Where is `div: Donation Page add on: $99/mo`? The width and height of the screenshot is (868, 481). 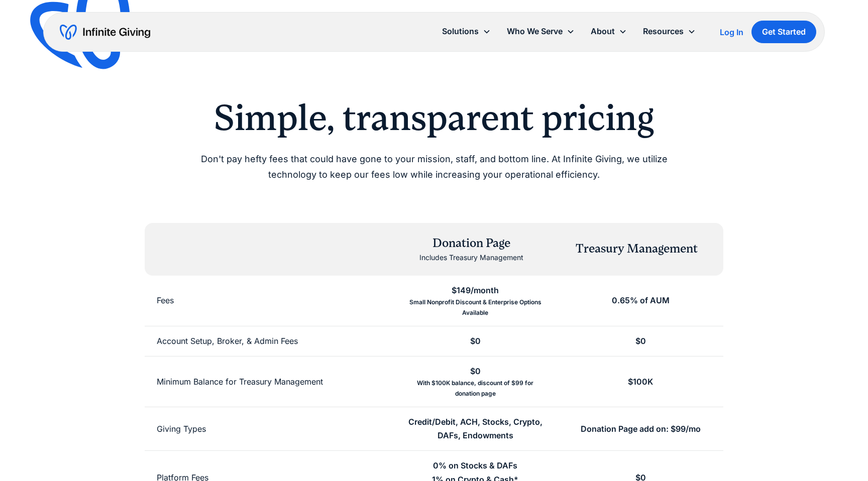 div: Donation Page add on: $99/mo is located at coordinates (640, 429).